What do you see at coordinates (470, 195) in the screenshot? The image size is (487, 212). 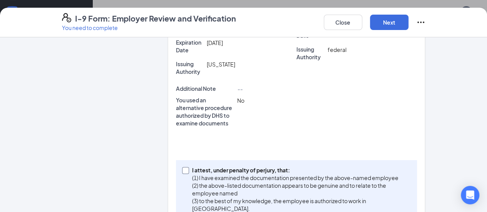 I see `div: Open Intercom Messenger` at bounding box center [470, 195].